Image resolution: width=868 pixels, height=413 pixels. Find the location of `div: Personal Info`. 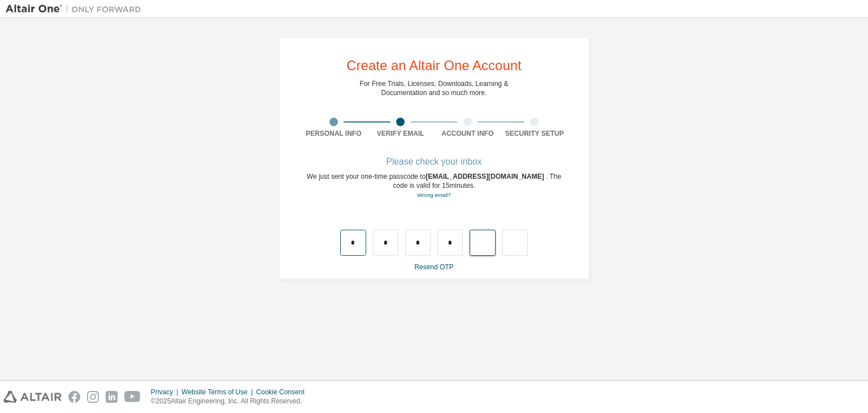

div: Personal Info is located at coordinates (334, 134).